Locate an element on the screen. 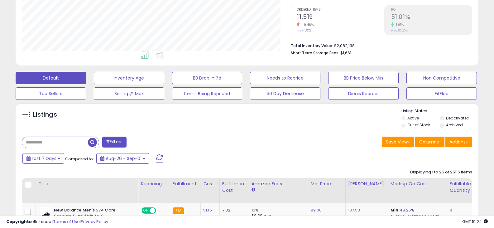 The image size is (494, 228). h5: Listings is located at coordinates (45, 115).